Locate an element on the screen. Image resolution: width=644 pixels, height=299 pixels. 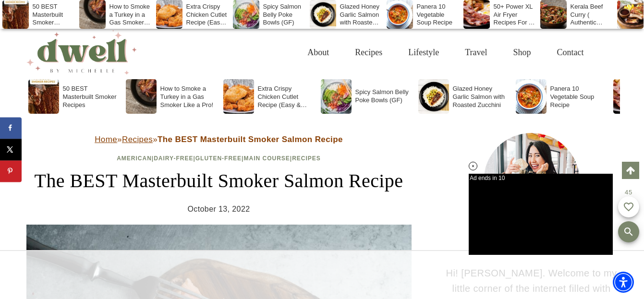
strong: The BEST Masterbuilt Smoker Salmon Recipe is located at coordinates (250, 139).